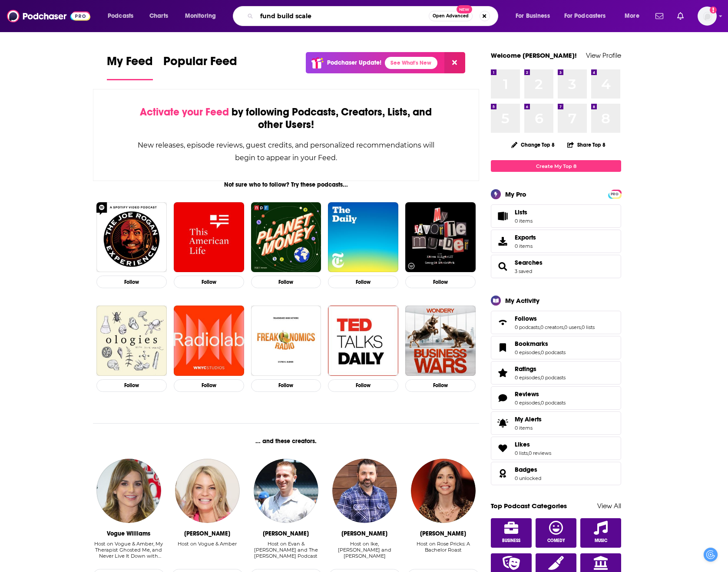 This screenshot has width=728, height=572. I want to click on div: ... and these creators., so click(285, 441).